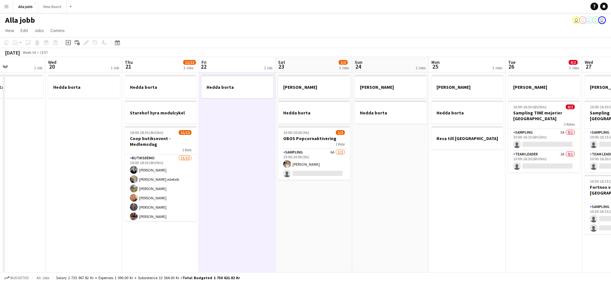 The height and width of the screenshot is (283, 611). I want to click on span: 23, so click(281, 66).